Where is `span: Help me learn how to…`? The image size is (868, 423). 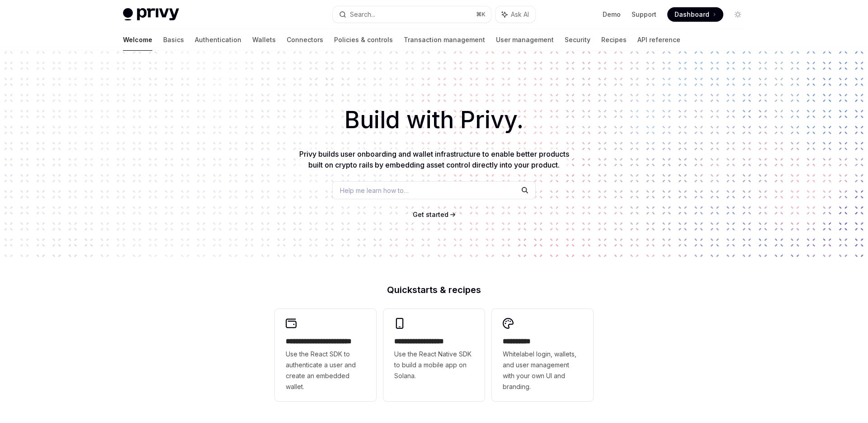
span: Help me learn how to… is located at coordinates (374, 190).